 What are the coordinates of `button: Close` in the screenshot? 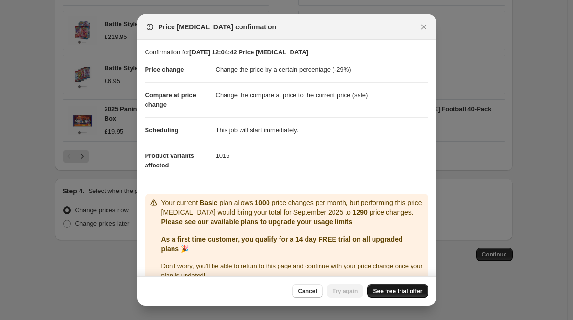 It's located at (423, 27).